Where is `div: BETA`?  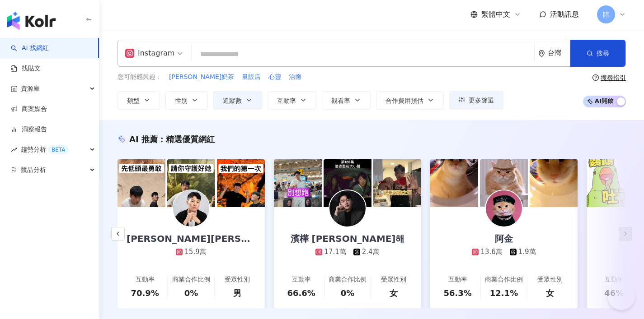 div: BETA is located at coordinates (58, 150).